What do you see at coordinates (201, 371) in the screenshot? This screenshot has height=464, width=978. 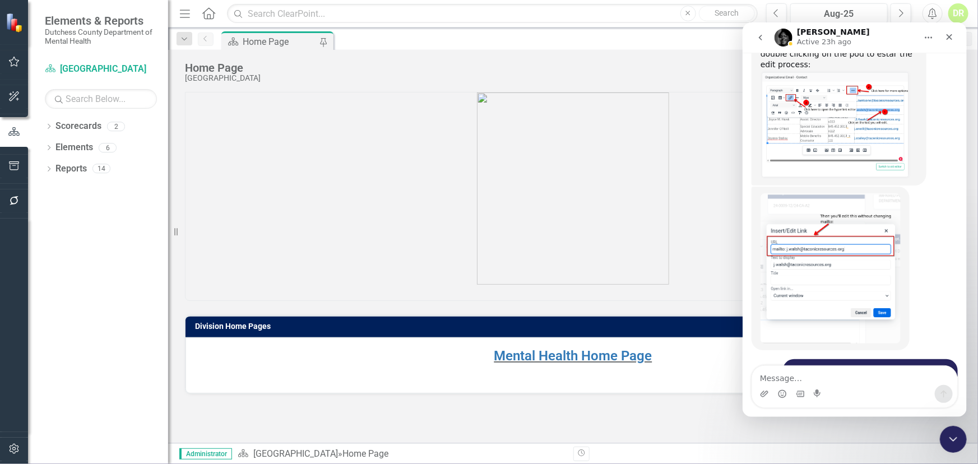 I see `button: Send a message…` at bounding box center [201, 371].